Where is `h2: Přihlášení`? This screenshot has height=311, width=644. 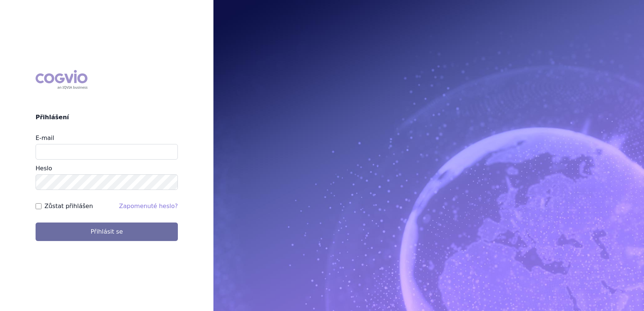 h2: Přihlášení is located at coordinates (107, 117).